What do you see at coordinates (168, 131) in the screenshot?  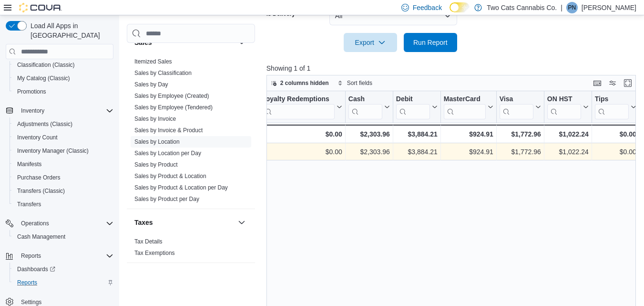 I see `a: Sales by Invoice & Product` at bounding box center [168, 131].